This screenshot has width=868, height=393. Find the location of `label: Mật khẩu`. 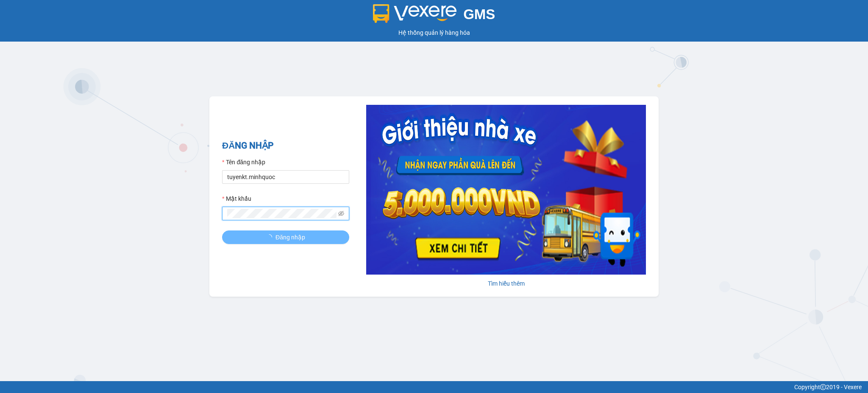

label: Mật khẩu is located at coordinates (236, 199).